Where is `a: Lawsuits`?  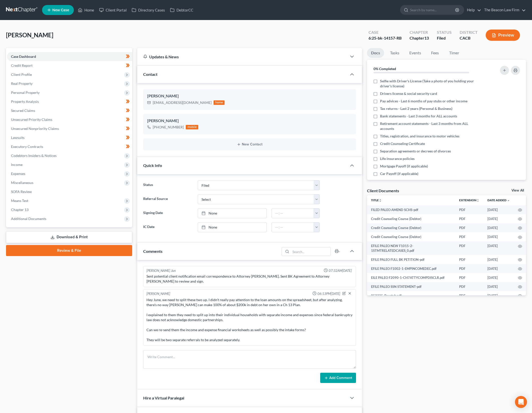
a: Lawsuits is located at coordinates (69, 137).